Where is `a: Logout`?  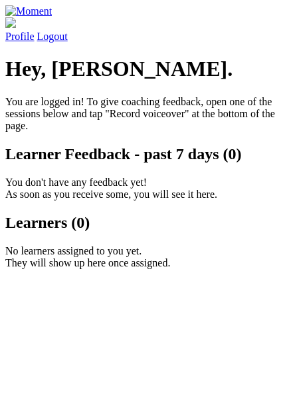
a: Logout is located at coordinates (53, 36).